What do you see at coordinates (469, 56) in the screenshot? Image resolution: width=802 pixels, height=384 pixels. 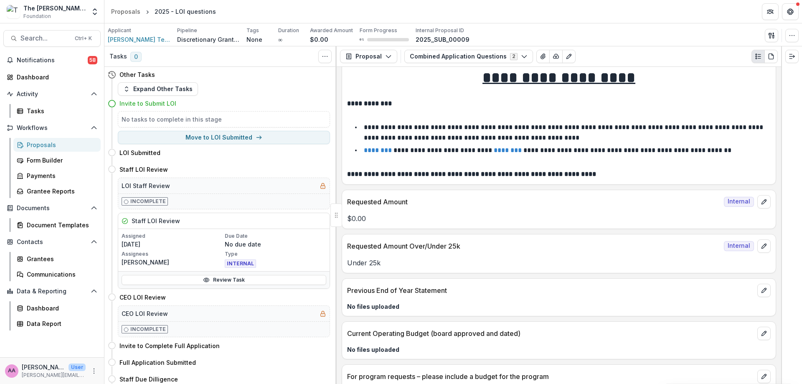 I see `button: Combined Application Questions2` at bounding box center [469, 56].